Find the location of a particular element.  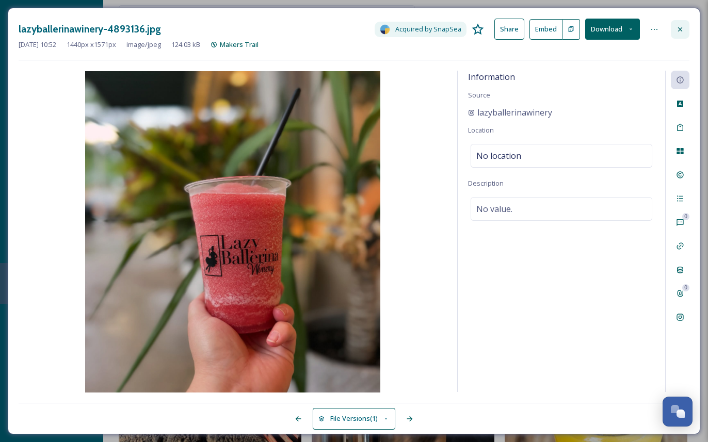

span: Acquired by SnapSea is located at coordinates (428, 29).